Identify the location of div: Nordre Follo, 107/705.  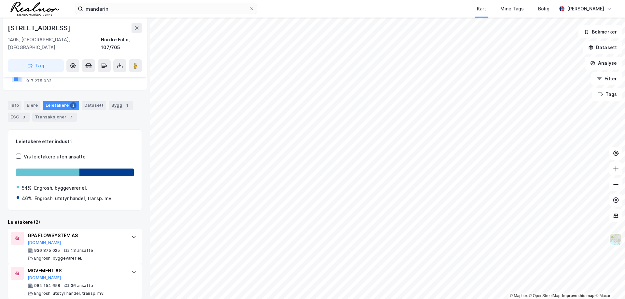
(121, 44).